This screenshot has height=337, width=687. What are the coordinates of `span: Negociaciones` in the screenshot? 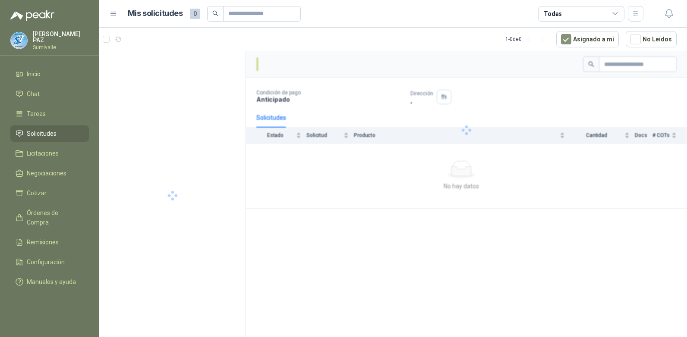 It's located at (47, 173).